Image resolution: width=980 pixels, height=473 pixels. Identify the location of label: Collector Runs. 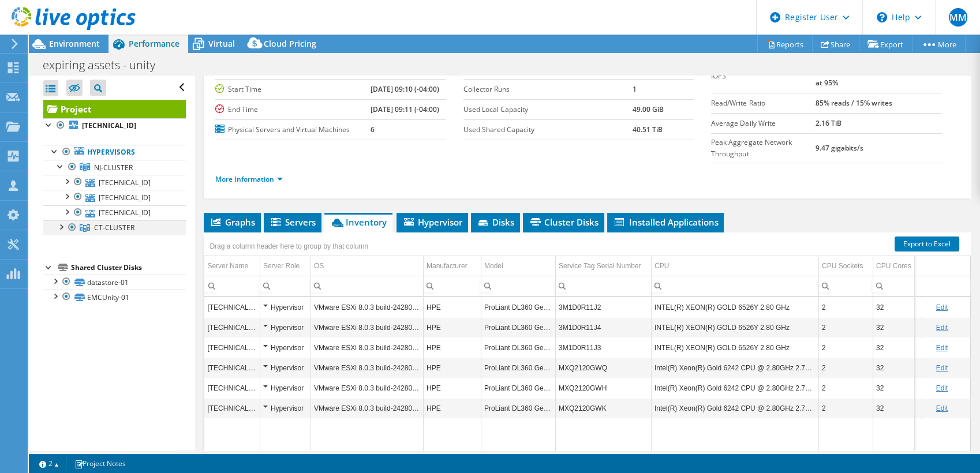
(547, 90).